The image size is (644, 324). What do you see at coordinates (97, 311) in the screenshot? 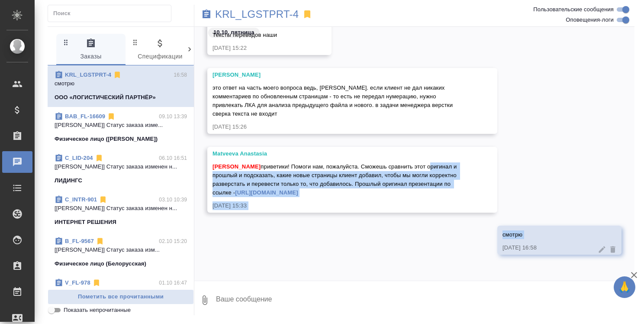
I see `span: Показать непрочитанные` at bounding box center [97, 311].